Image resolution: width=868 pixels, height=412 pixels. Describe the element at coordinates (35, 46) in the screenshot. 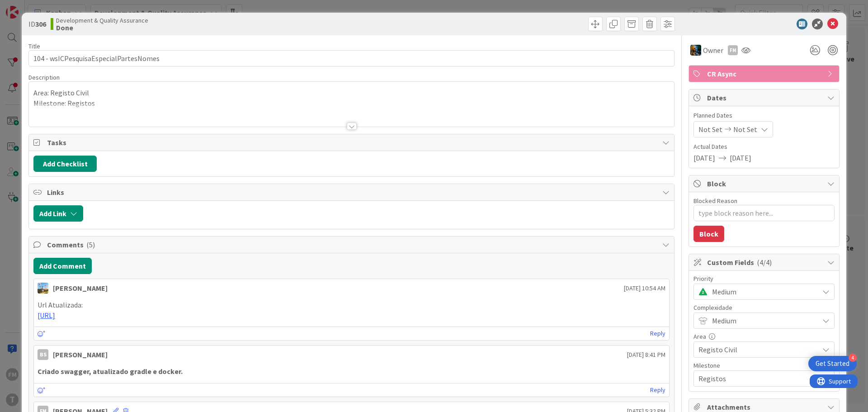

I see `label: Title` at that location.